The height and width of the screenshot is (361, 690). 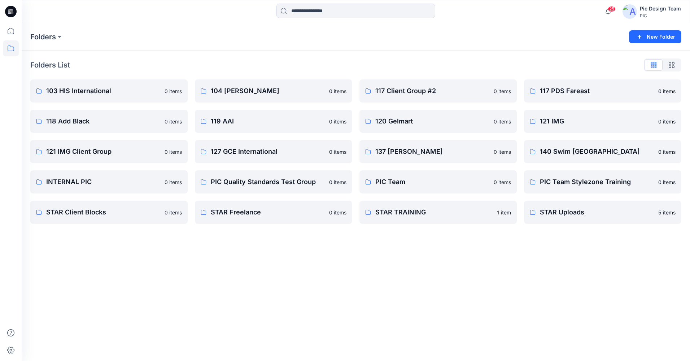 I want to click on img: avatar, so click(x=630, y=12).